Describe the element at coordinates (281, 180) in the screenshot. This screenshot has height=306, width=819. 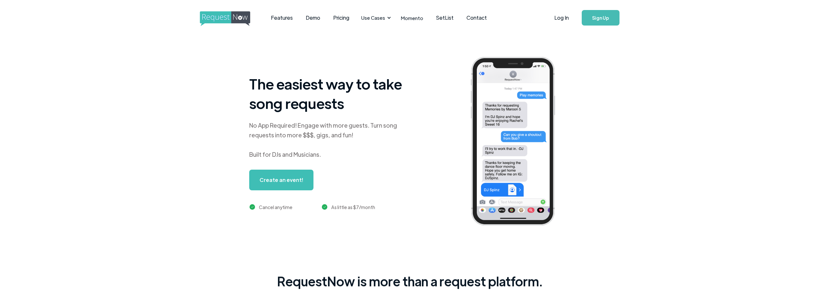
I see `a: Create an event!` at that location.